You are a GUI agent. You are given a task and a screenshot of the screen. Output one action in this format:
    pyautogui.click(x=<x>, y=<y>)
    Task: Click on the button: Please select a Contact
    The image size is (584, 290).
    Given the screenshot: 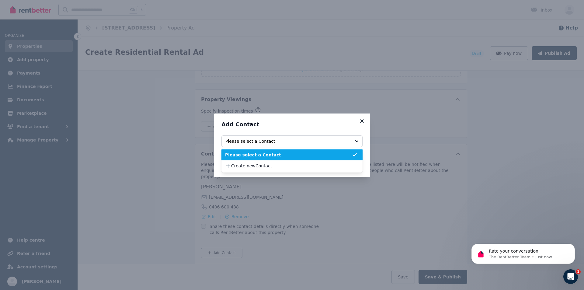 What is the action you would take?
    pyautogui.click(x=292, y=141)
    